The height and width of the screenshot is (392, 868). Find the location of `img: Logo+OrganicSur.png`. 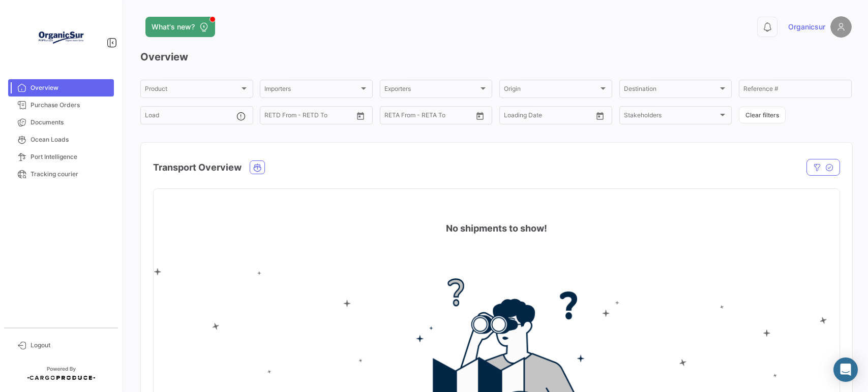

img: Logo+OrganicSur.png is located at coordinates (61, 38).